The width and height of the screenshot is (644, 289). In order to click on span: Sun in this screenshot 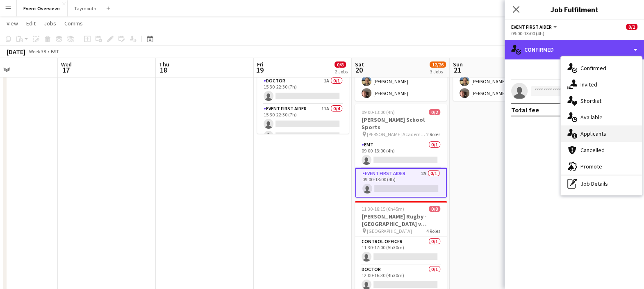, I will do `click(458, 65)`.